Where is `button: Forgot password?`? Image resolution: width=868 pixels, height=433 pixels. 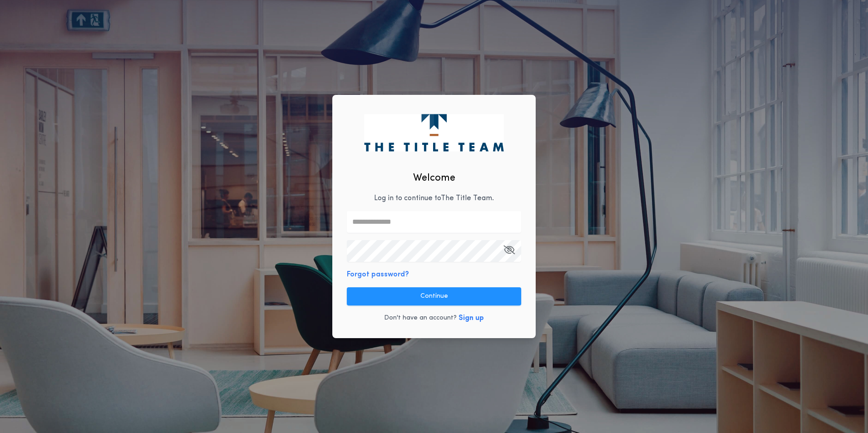
button: Forgot password? is located at coordinates (378, 275).